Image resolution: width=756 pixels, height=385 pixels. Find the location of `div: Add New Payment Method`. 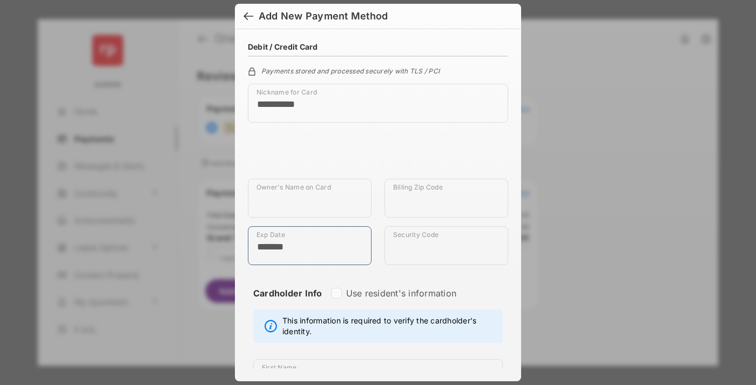

div: Add New Payment Method is located at coordinates (323, 16).